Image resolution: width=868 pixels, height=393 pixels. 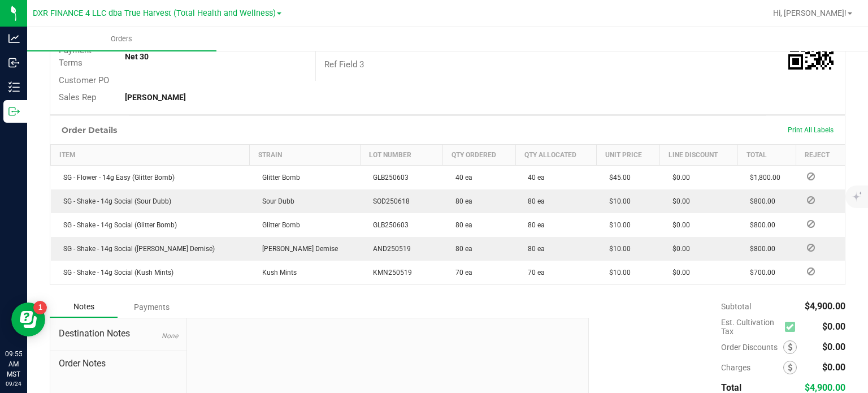 I want to click on span: Customer PO, so click(x=84, y=80).